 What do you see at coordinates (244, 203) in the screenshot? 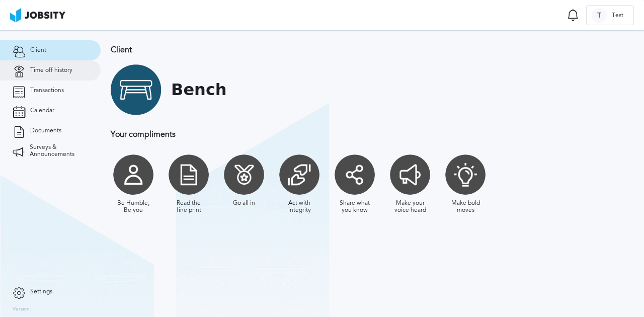
I see `div: Go all in` at bounding box center [244, 203].